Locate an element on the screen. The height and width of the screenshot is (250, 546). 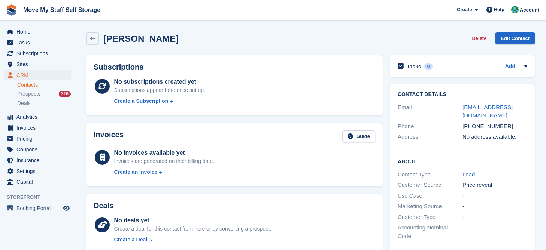
a: Create a Deal is located at coordinates (192, 240).